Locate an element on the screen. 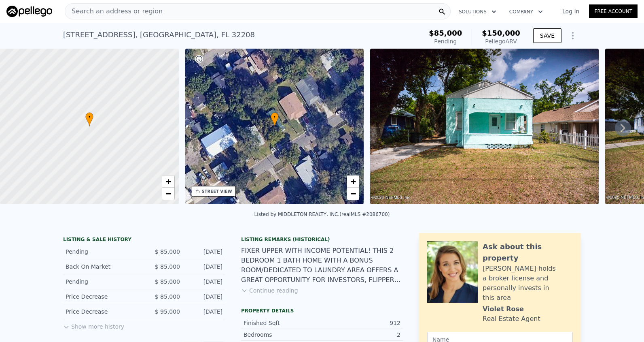  button: Continue reading is located at coordinates (270, 290).